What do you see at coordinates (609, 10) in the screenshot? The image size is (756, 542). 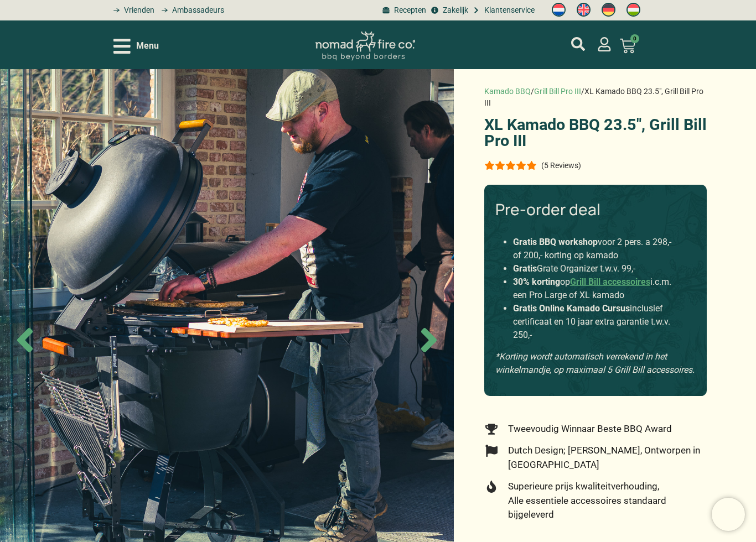 I see `img: Duits` at bounding box center [609, 10].